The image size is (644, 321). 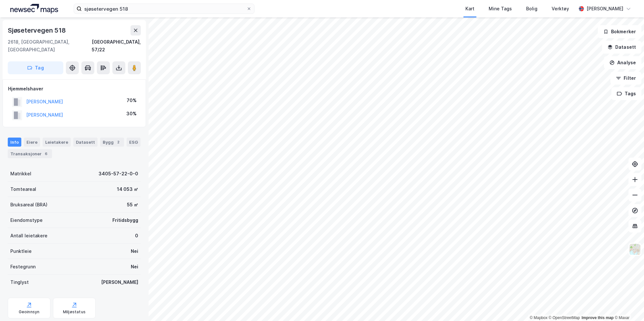 I want to click on input: Søk på adresse, matrikkel, gårdeiere, leietakere eller personer, so click(x=164, y=9).